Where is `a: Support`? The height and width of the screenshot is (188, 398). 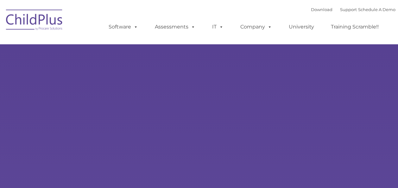
a: Support is located at coordinates (348, 9).